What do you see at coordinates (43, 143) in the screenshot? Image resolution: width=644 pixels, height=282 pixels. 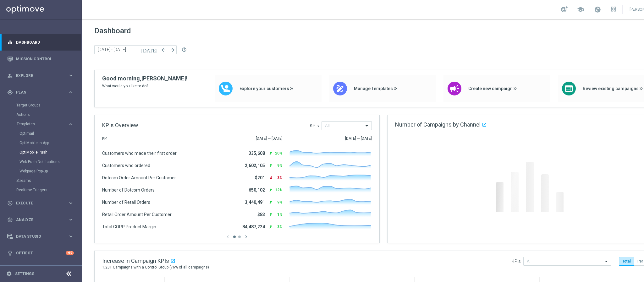 I see `a: OptiMobile In-App` at bounding box center [43, 143].